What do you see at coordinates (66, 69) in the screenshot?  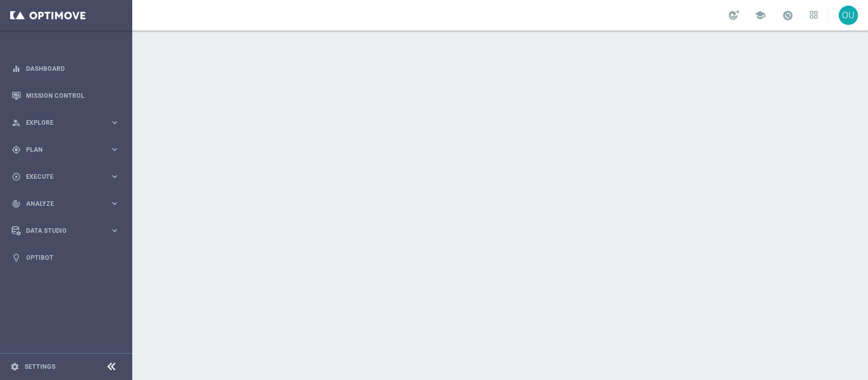 I see `div: equalizer Dashboard` at bounding box center [66, 69].